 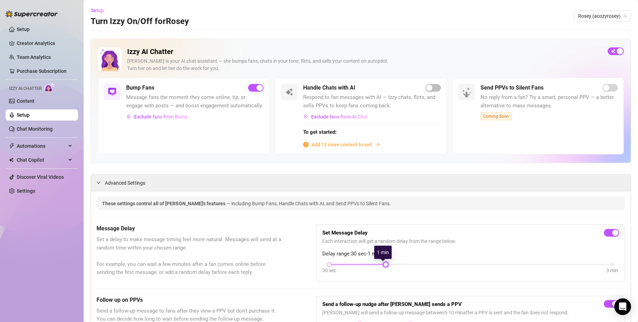 I want to click on div: 3 min, so click(x=612, y=270).